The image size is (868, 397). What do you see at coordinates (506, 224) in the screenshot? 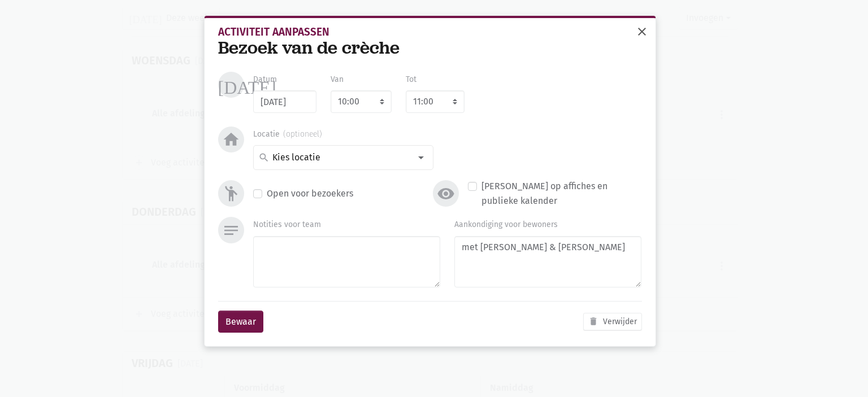
I see `label: Aankondiging voor bewoners` at bounding box center [506, 224].